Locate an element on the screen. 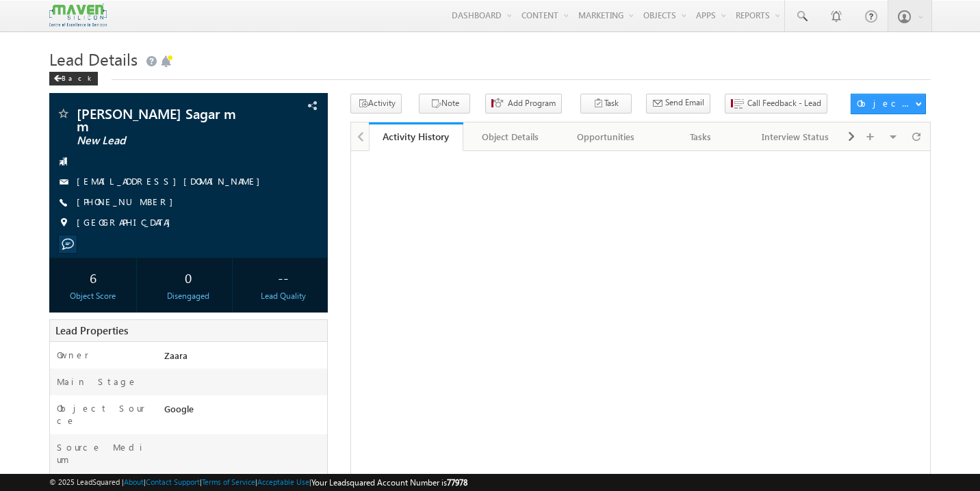 The height and width of the screenshot is (491, 980). span: Call Feedback - Lead is located at coordinates (784, 104).